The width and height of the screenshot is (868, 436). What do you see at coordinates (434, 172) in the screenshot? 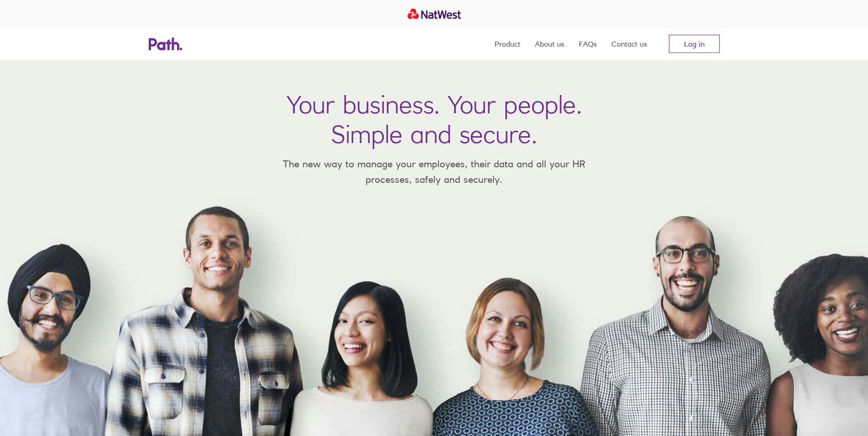
I see `p: The new way to manage your employees, their data and all your HR processes, safely and securely.` at bounding box center [434, 172].